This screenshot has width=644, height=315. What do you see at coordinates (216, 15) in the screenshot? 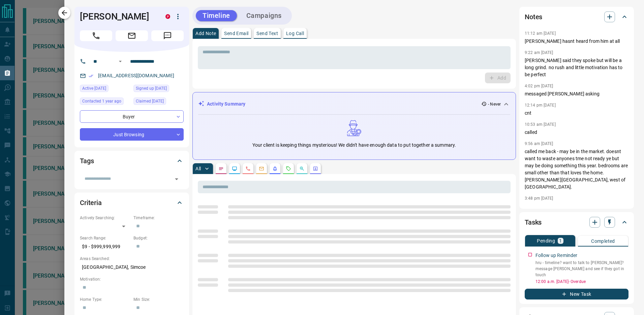
I see `button: Timeline` at bounding box center [216, 15].